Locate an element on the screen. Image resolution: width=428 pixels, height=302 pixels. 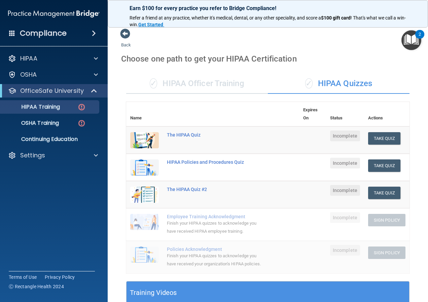
p: OfficeSafe University is located at coordinates (52, 91).